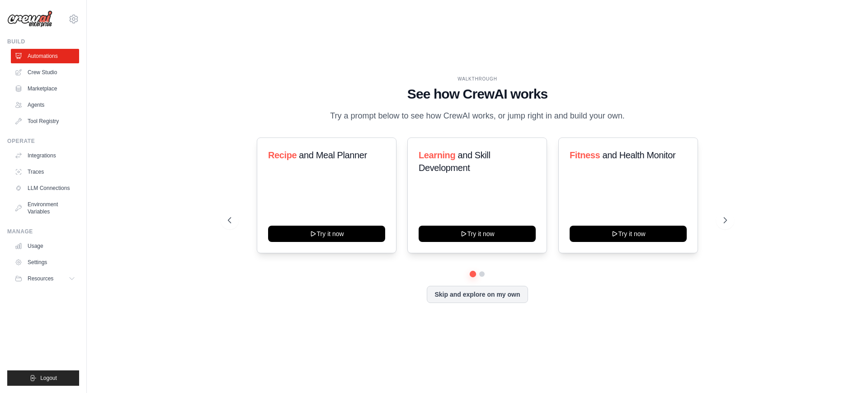  I want to click on a: Settings, so click(45, 262).